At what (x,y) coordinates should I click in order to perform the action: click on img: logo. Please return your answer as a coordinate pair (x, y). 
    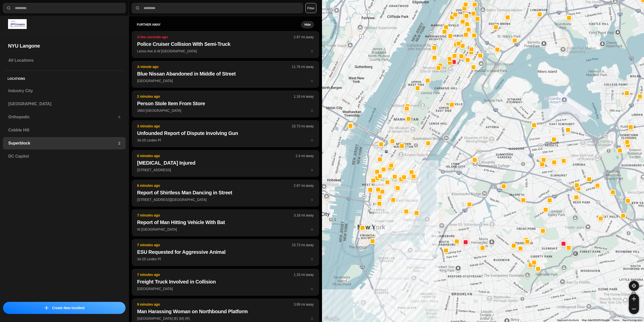
    Looking at the image, I should click on (17, 24).